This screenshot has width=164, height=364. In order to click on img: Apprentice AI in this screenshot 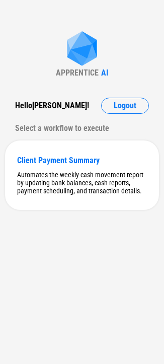, I will do `click(82, 49)`.